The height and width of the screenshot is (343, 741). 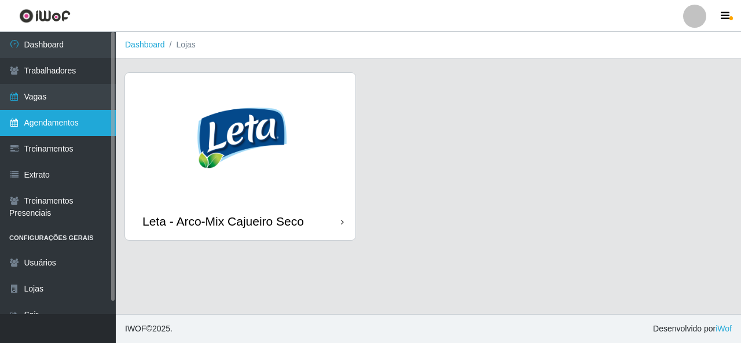 I want to click on a: Leta - Arco-Mix Cajueiro Seco, so click(x=240, y=156).